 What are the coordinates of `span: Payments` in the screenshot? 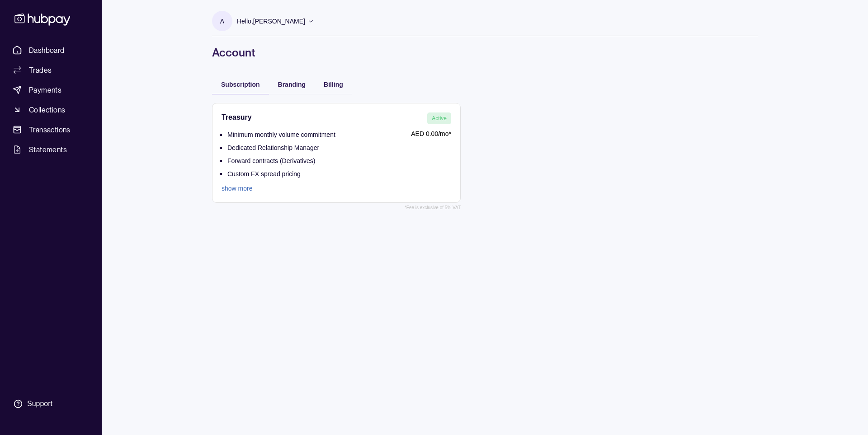 It's located at (45, 90).